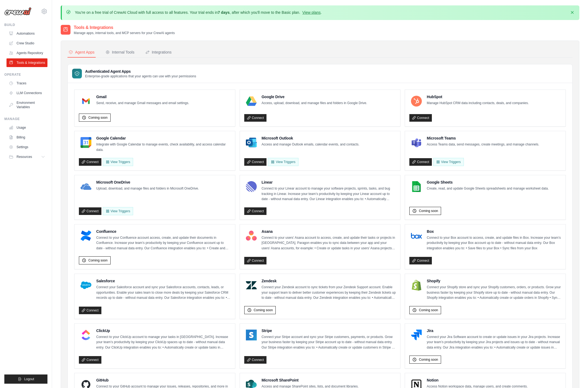 This screenshot has height=388, width=588. Describe the element at coordinates (159, 53) in the screenshot. I see `div: Integrations` at that location.